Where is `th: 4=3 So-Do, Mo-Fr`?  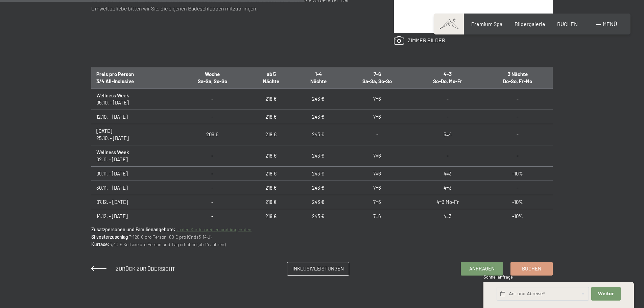
th: 4=3 So-Do, Mo-Fr is located at coordinates (447, 77).